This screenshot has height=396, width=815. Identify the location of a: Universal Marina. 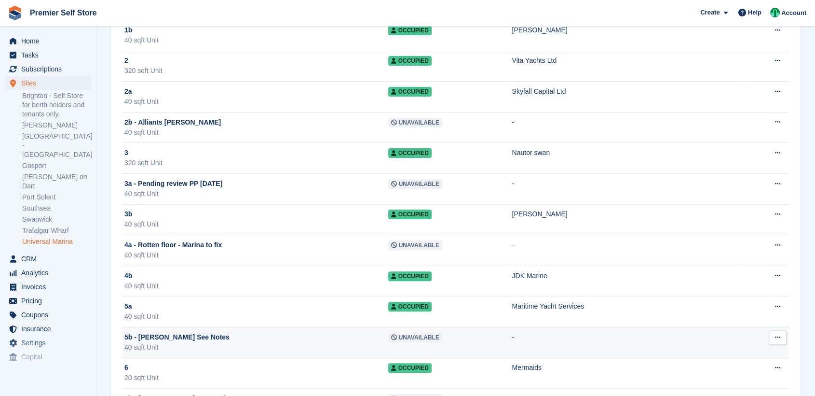
(56, 241).